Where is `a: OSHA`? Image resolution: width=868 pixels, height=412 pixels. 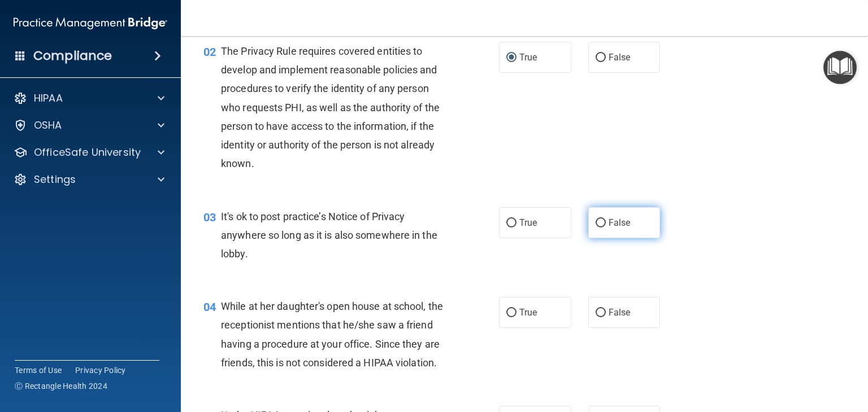
a: OSHA is located at coordinates (88, 125).